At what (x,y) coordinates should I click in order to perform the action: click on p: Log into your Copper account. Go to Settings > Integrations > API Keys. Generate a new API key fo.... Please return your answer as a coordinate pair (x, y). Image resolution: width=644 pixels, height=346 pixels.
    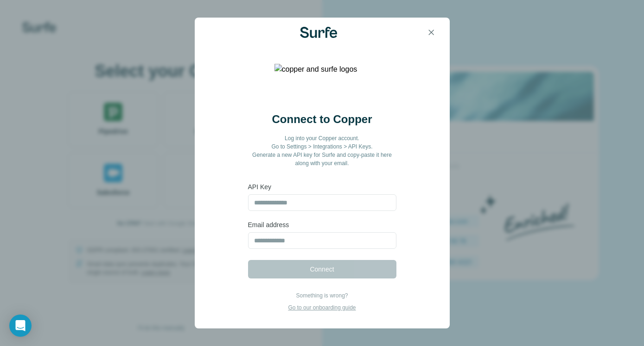
    Looking at the image, I should click on (322, 151).